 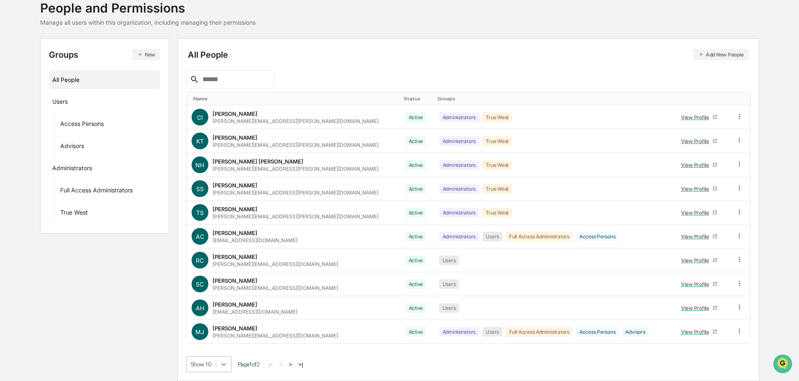 What do you see at coordinates (148, 22) in the screenshot?
I see `div: Manage all users within this organization, including managing their permissions` at bounding box center [148, 22].